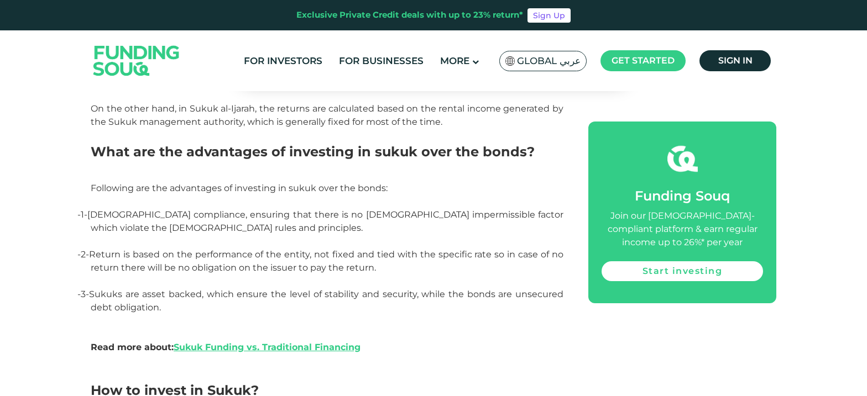  I want to click on span: Return is based on the performance of the entity, not fixed and tied with the specific rate so in..., so click(326, 261).